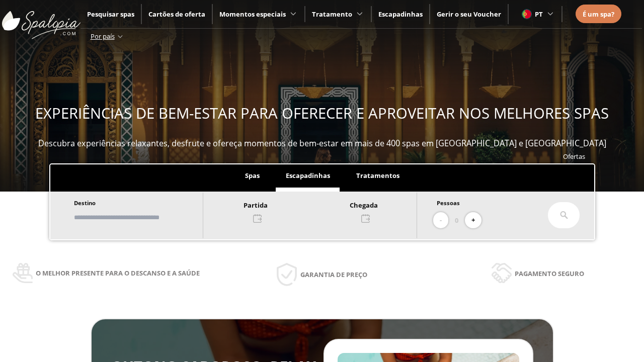 Image resolution: width=644 pixels, height=362 pixels. What do you see at coordinates (448, 203) in the screenshot?
I see `span: Pessoas` at bounding box center [448, 203].